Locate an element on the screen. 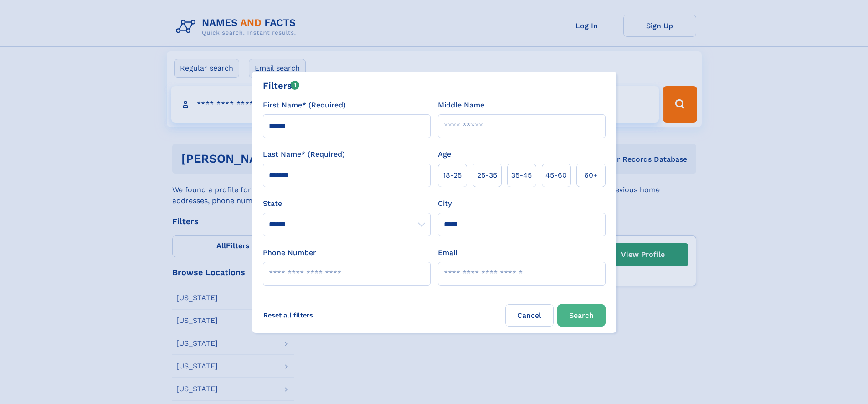 The height and width of the screenshot is (404, 868). span: 25‑35 is located at coordinates (487, 175).